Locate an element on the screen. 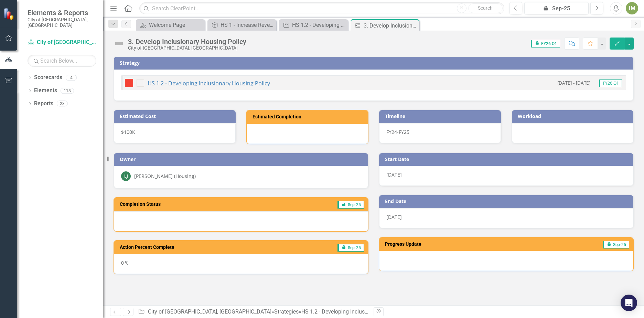  div: IM is located at coordinates (632, 8).